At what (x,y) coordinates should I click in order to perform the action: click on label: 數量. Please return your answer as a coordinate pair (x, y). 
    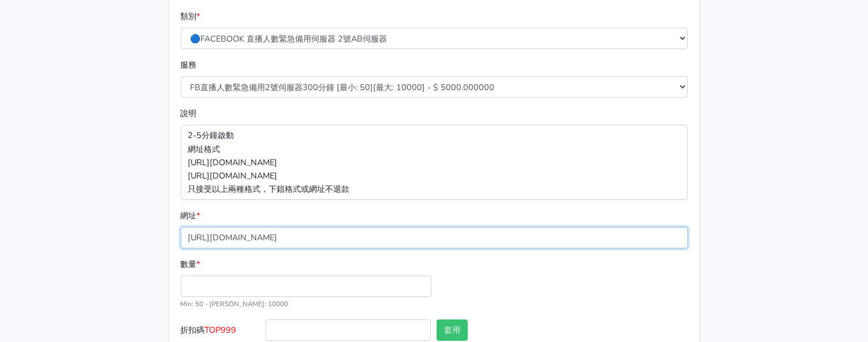
    Looking at the image, I should click on (190, 264).